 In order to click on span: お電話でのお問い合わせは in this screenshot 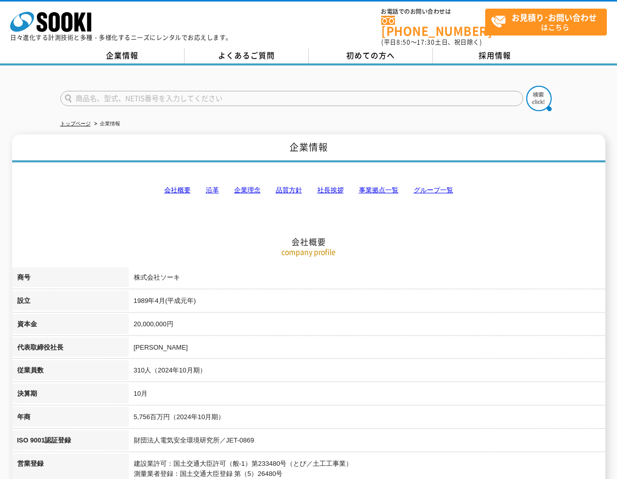, I will do `click(433, 12)`.